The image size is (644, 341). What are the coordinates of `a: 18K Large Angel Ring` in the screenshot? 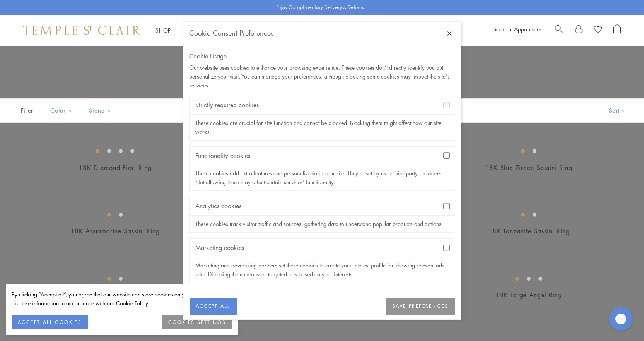 It's located at (529, 295).